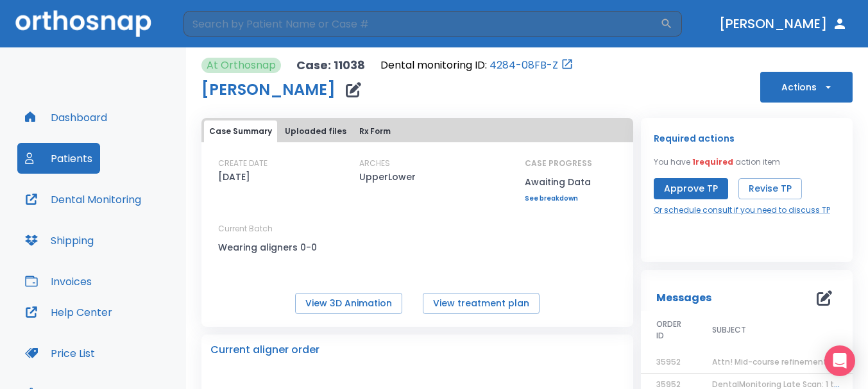 This screenshot has height=389, width=868. What do you see at coordinates (668, 330) in the screenshot?
I see `span: ORDER ID` at bounding box center [668, 330].